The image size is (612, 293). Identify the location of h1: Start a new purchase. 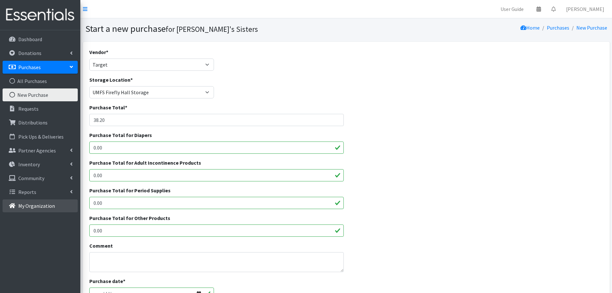
(215, 29).